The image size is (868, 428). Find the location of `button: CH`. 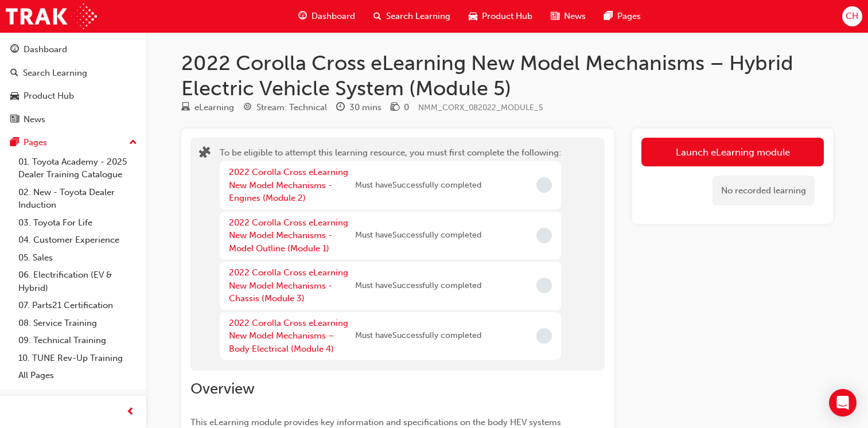

button: CH is located at coordinates (852, 16).